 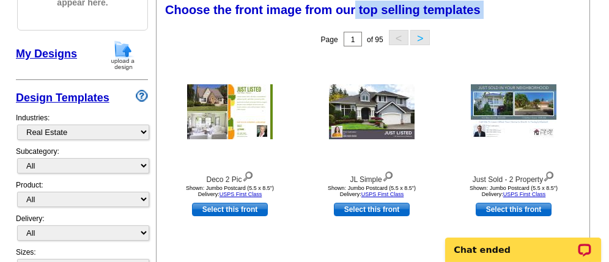 What do you see at coordinates (323, 10) in the screenshot?
I see `span: Choose the front image from our top selling templates` at bounding box center [323, 10].